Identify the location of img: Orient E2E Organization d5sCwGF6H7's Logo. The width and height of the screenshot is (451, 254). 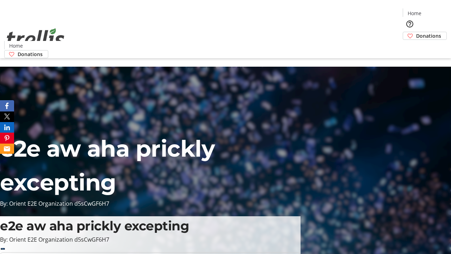
(36, 38).